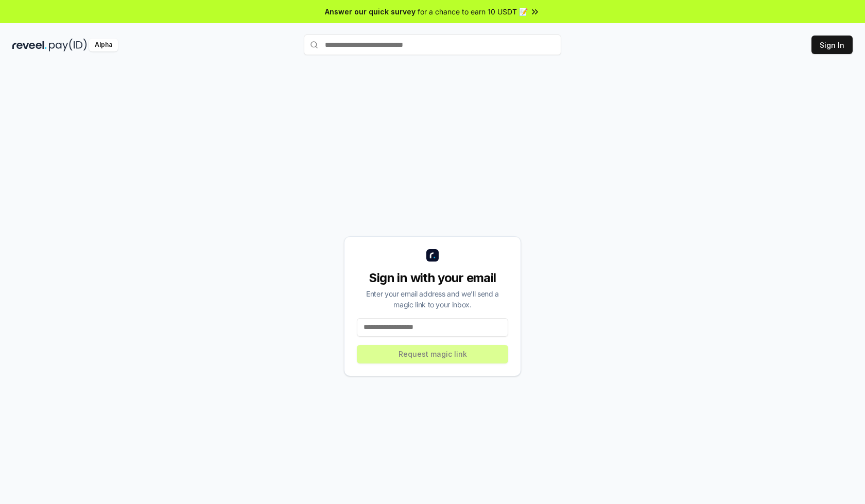 The image size is (865, 504). What do you see at coordinates (432, 299) in the screenshot?
I see `div: Enter your email address and we’ll send a magic link to your inbox.` at bounding box center [432, 299].